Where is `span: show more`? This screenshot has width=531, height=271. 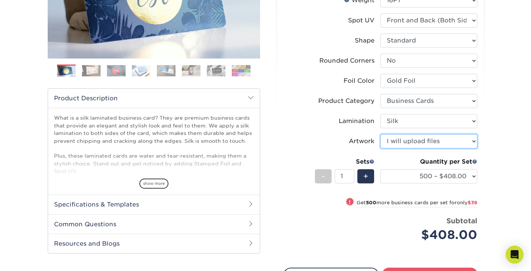 span: show more is located at coordinates (154, 183).